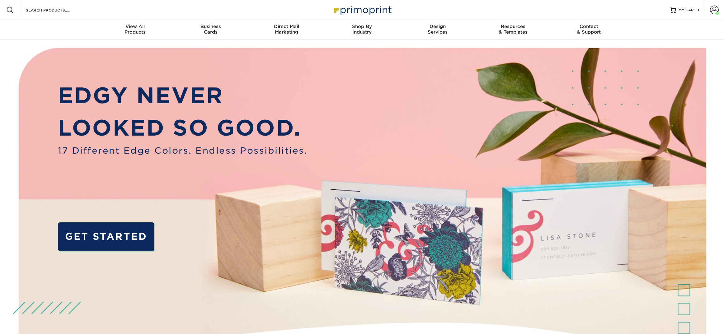 This screenshot has height=334, width=724. Describe the element at coordinates (106, 237) in the screenshot. I see `a: GET STARTED` at that location.